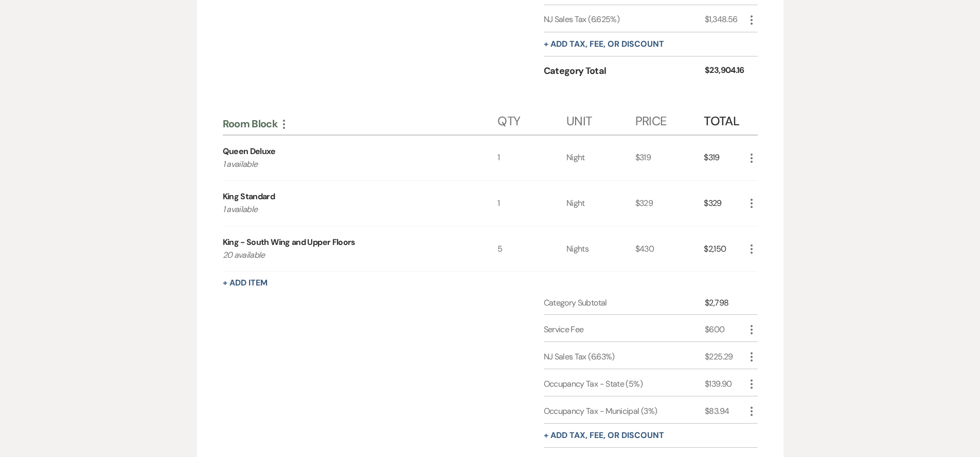  What do you see at coordinates (360, 124) in the screenshot?
I see `div: Room Block` at bounding box center [360, 124].